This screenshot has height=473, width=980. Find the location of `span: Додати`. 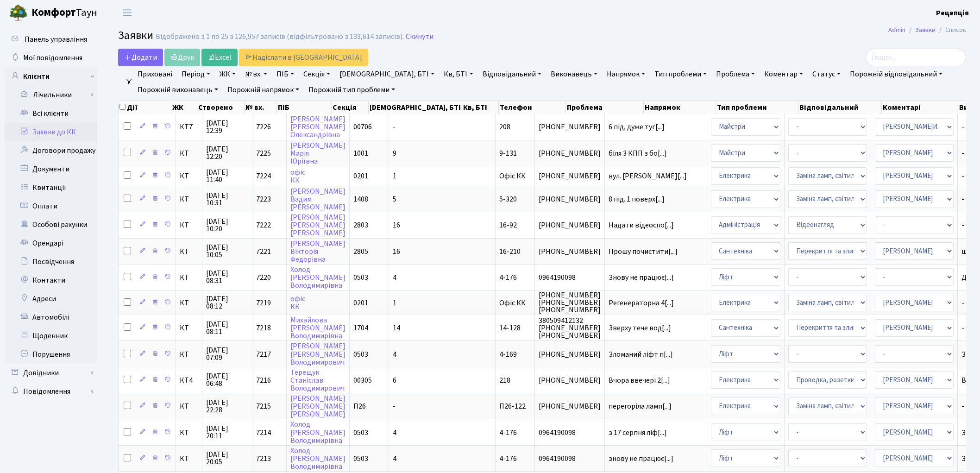

span: Додати is located at coordinates (141, 57).